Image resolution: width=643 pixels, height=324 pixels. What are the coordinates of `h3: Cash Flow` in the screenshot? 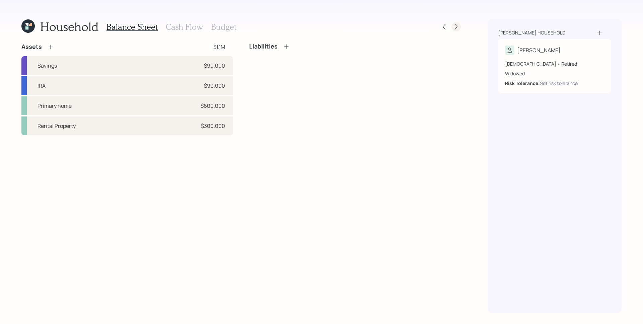 It's located at (184, 27).